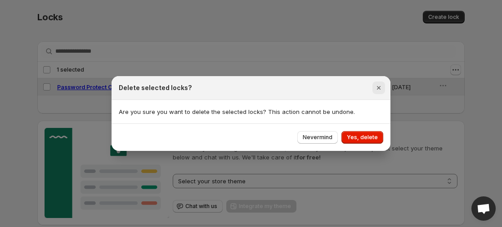 The width and height of the screenshot is (502, 227). I want to click on a: Open chat, so click(484, 208).